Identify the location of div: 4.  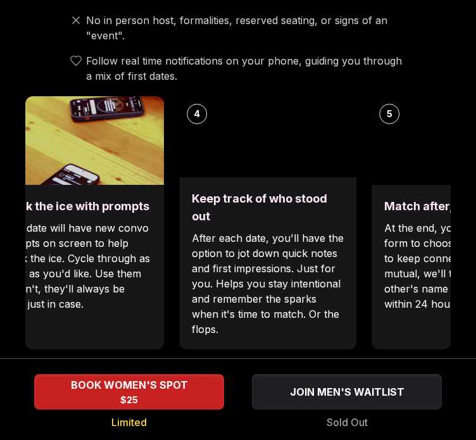
(197, 114).